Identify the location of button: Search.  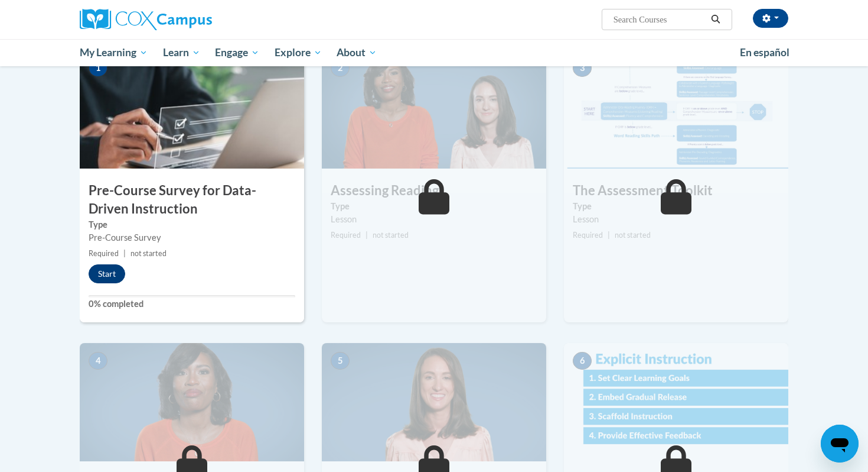
(716, 19).